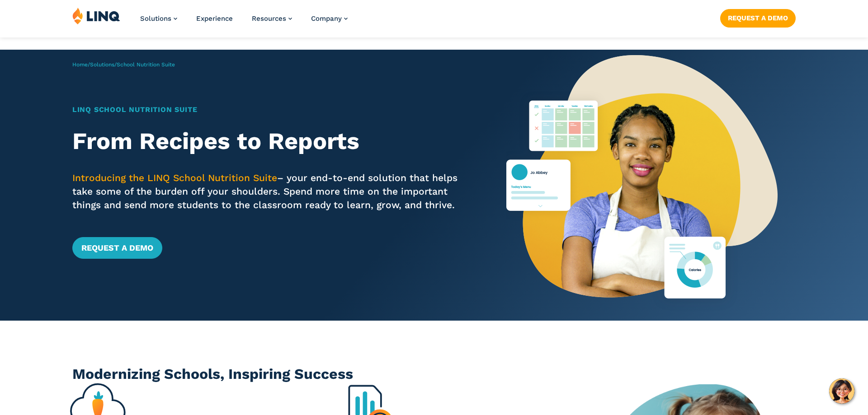 The width and height of the screenshot is (868, 415). What do you see at coordinates (80, 65) in the screenshot?
I see `a: Home` at bounding box center [80, 65].